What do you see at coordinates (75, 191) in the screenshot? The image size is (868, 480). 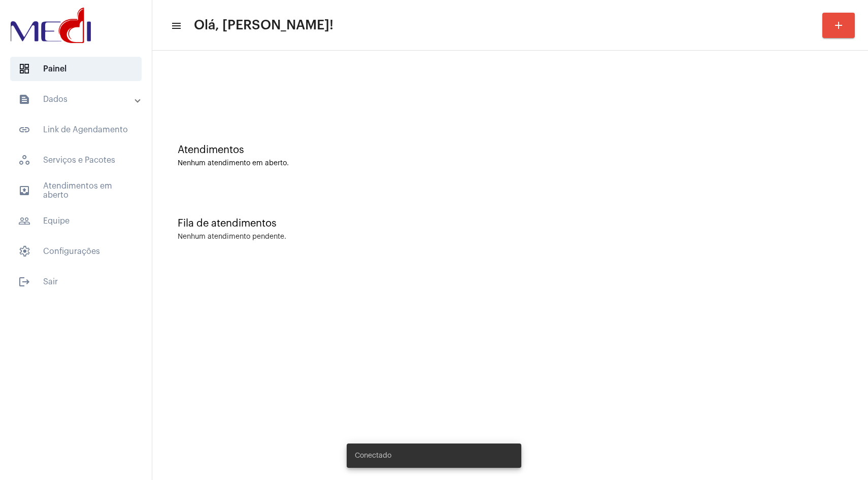 I see `span: Atendimentos em aberto` at bounding box center [75, 191].